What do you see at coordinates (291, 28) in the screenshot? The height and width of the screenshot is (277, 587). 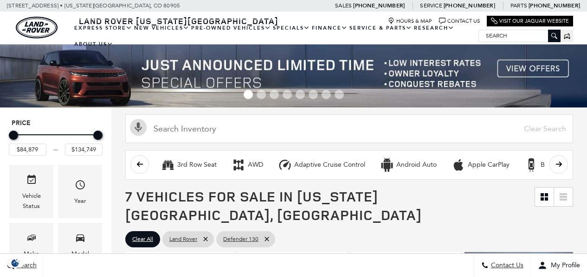 I see `a: Specials` at bounding box center [291, 28].